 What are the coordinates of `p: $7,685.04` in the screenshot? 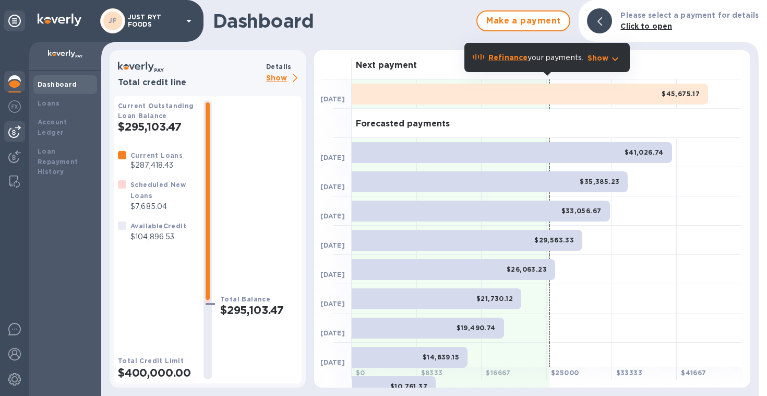 It's located at (163, 206).